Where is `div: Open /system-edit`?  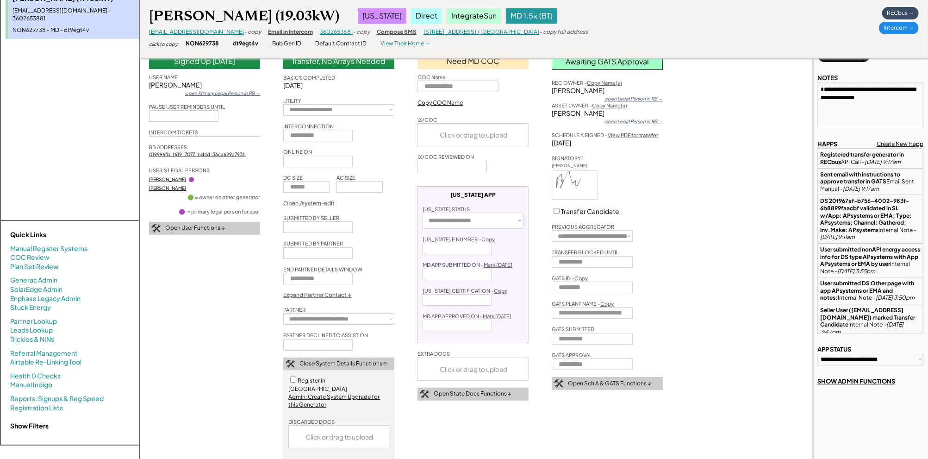
div: Open /system-edit is located at coordinates (309, 203).